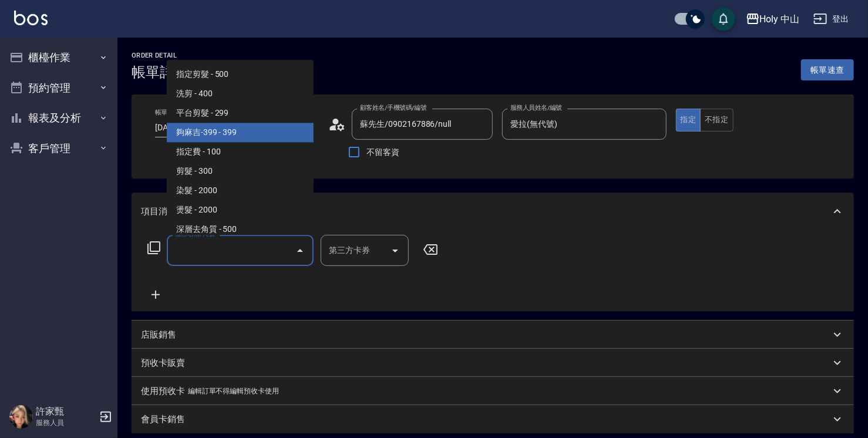 The width and height of the screenshot is (868, 438). What do you see at coordinates (492, 335) in the screenshot?
I see `div: 店販銷售` at bounding box center [492, 335].